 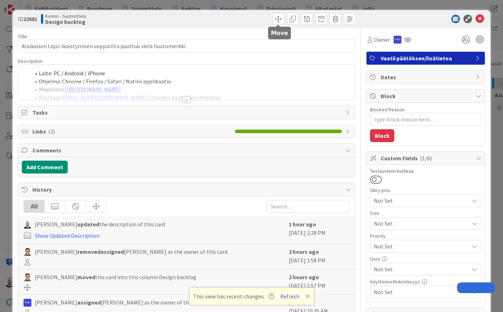 I want to click on b: 22681, so click(x=30, y=19).